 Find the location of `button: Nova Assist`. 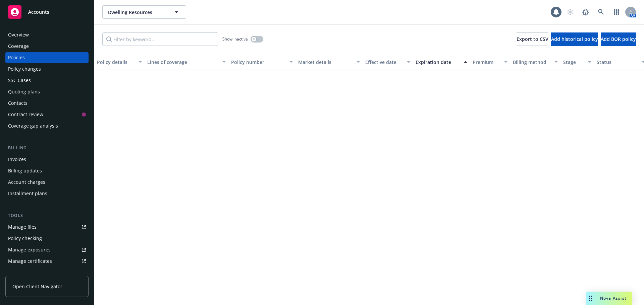

button: Nova Assist is located at coordinates (610, 299).